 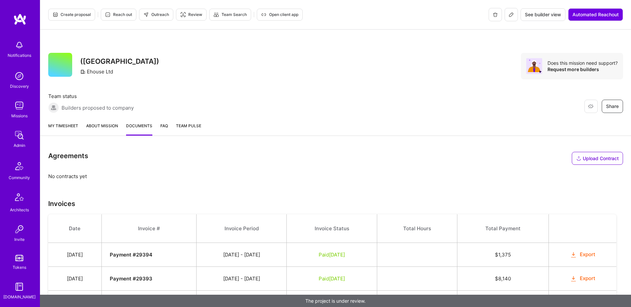 I want to click on button: Team Search, so click(x=230, y=15).